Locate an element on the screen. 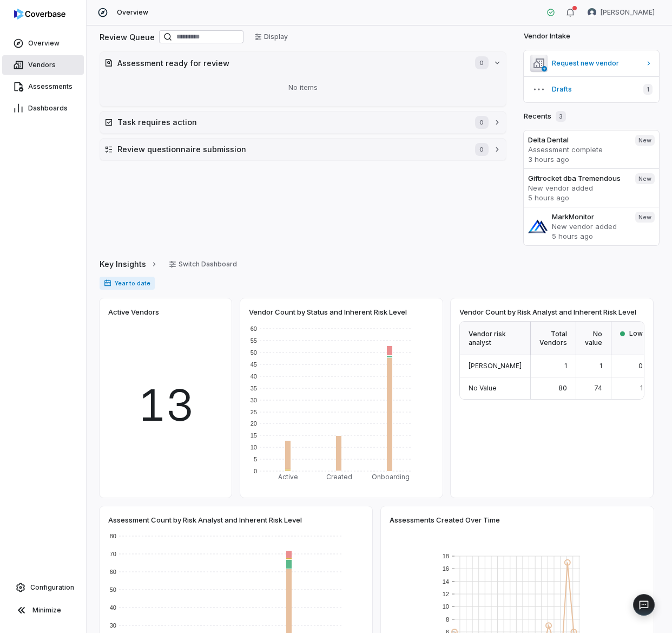 The height and width of the screenshot is (633, 672). span: 74 is located at coordinates (598, 388).